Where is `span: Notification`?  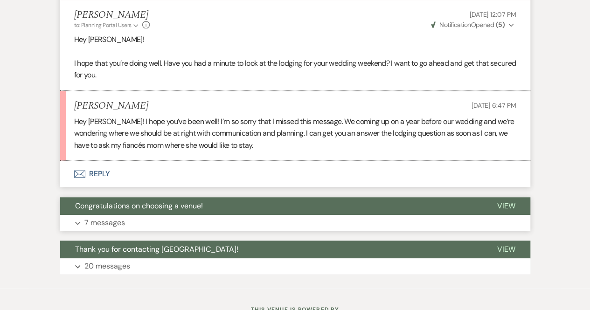 span: Notification is located at coordinates (455, 25).